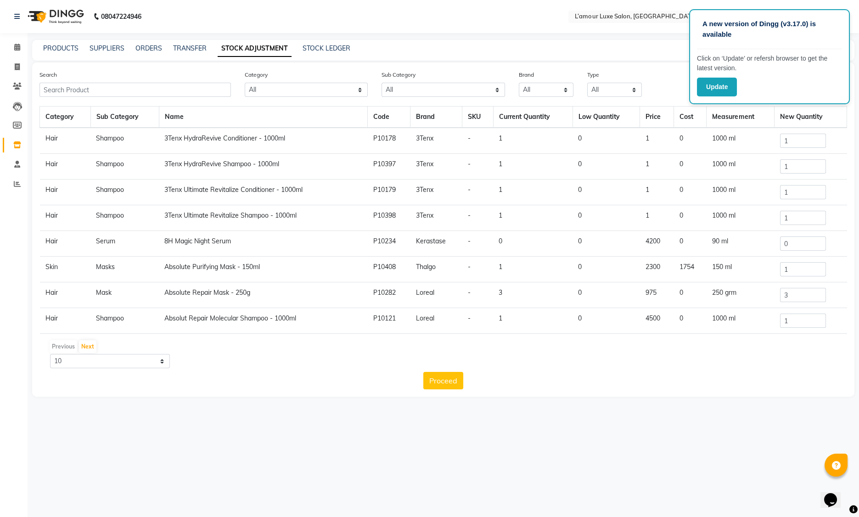 The width and height of the screenshot is (859, 517). What do you see at coordinates (124, 347) in the screenshot?
I see `td: Serum` at bounding box center [124, 347].